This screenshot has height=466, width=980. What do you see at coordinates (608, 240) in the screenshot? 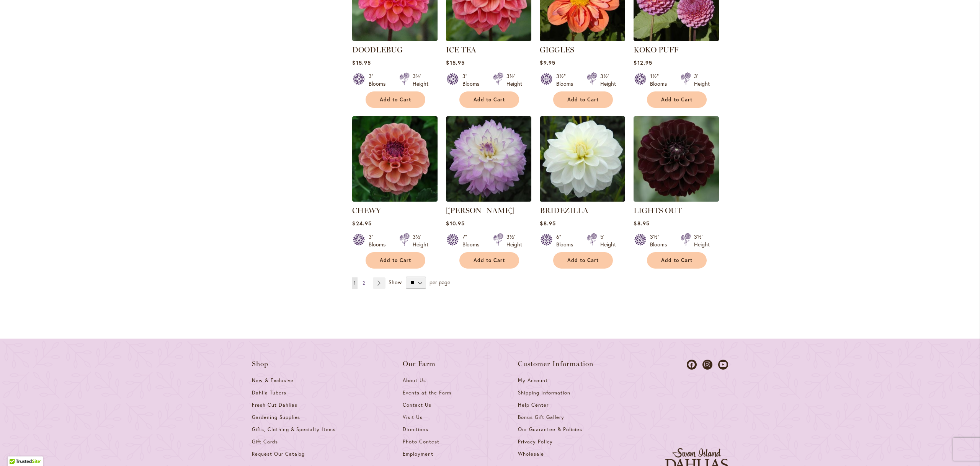
I see `div: 5' Height` at bounding box center [608, 240].